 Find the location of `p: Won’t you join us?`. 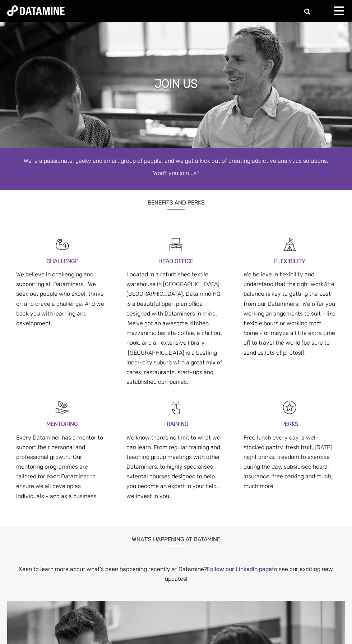

p: Won’t you join us? is located at coordinates (176, 173).